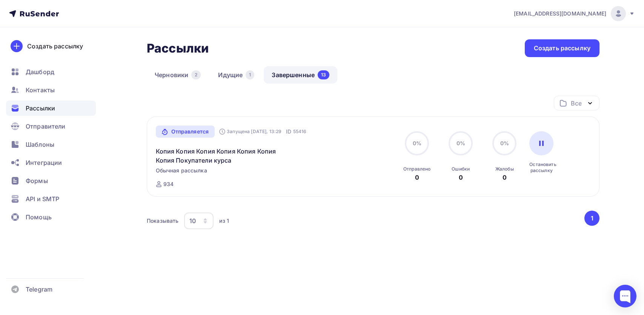 The width and height of the screenshot is (644, 315). I want to click on a: Черновики2, so click(178, 75).